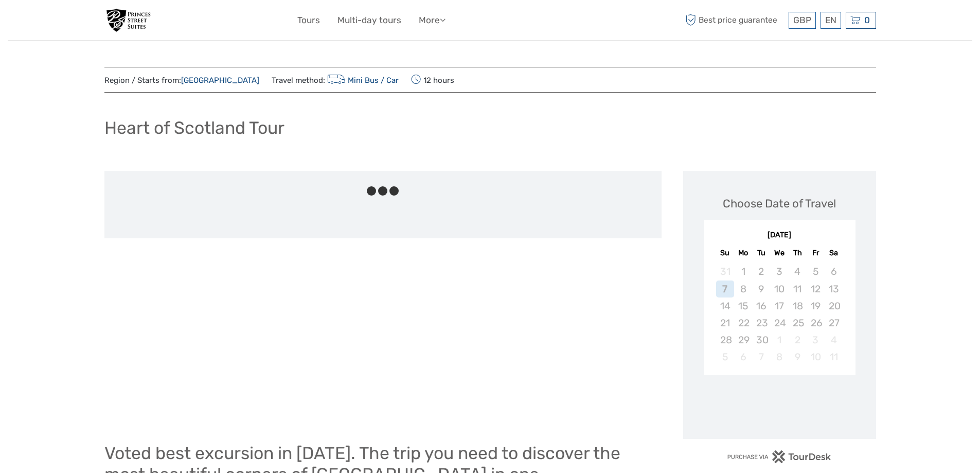 This screenshot has height=473, width=980. I want to click on a: Mini Bus / Car, so click(362, 81).